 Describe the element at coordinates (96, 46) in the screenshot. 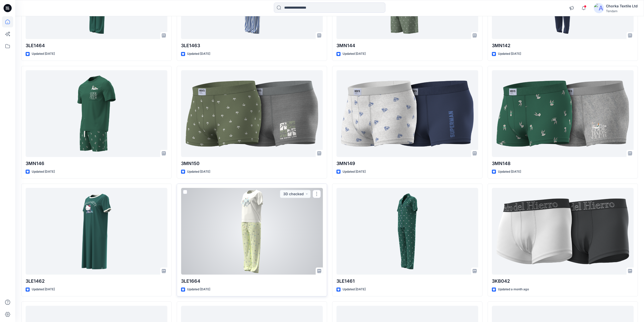

I see `p: 3LE1464` at that location.